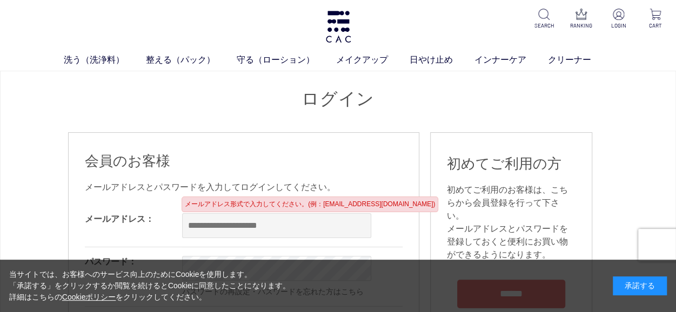 This screenshot has height=312, width=676. I want to click on span: 会員のお客様, so click(127, 161).